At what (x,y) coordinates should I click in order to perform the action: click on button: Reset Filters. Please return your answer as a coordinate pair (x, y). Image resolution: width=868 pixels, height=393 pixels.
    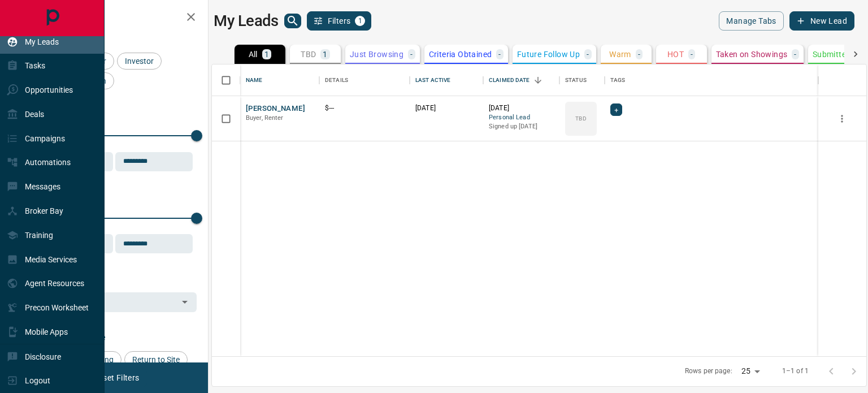
    Looking at the image, I should click on (116, 378).